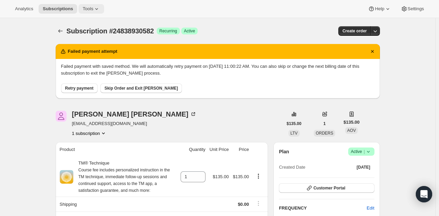  Describe the element at coordinates (110, 31) in the screenshot. I see `span: Subscription #24838930582` at that location.